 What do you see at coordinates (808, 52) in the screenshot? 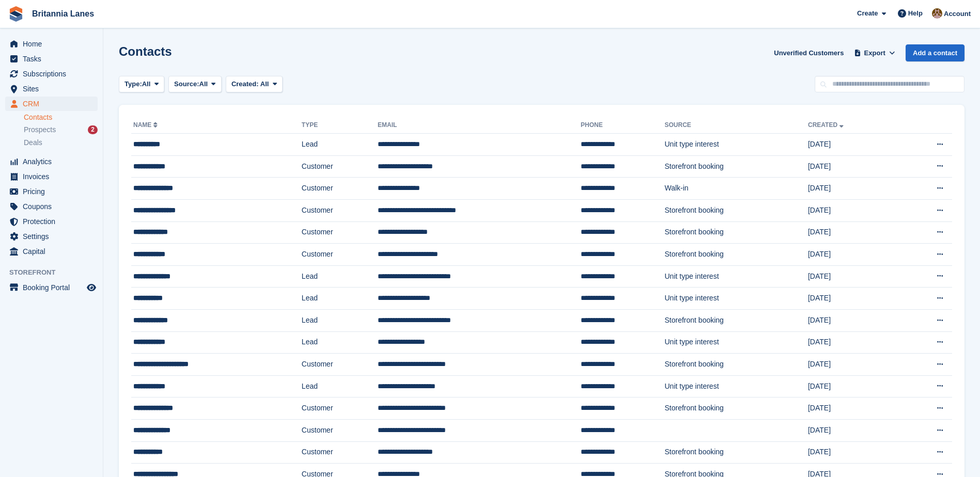
I see `a: Unverified Customers` at bounding box center [808, 52].